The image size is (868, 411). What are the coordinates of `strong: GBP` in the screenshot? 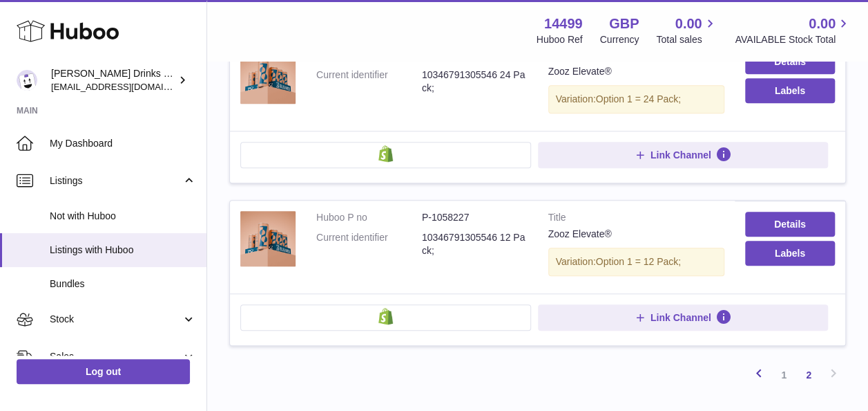 It's located at (624, 23).